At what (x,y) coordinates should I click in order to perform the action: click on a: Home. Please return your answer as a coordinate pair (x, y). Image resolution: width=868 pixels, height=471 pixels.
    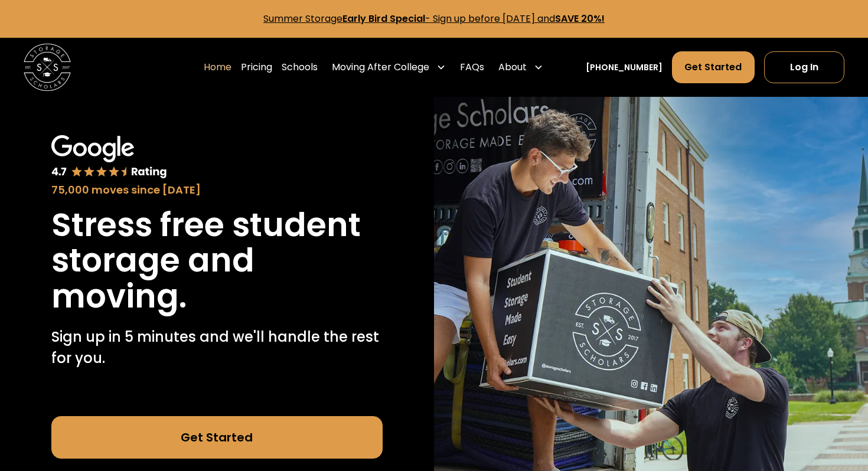
    Looking at the image, I should click on (217, 67).